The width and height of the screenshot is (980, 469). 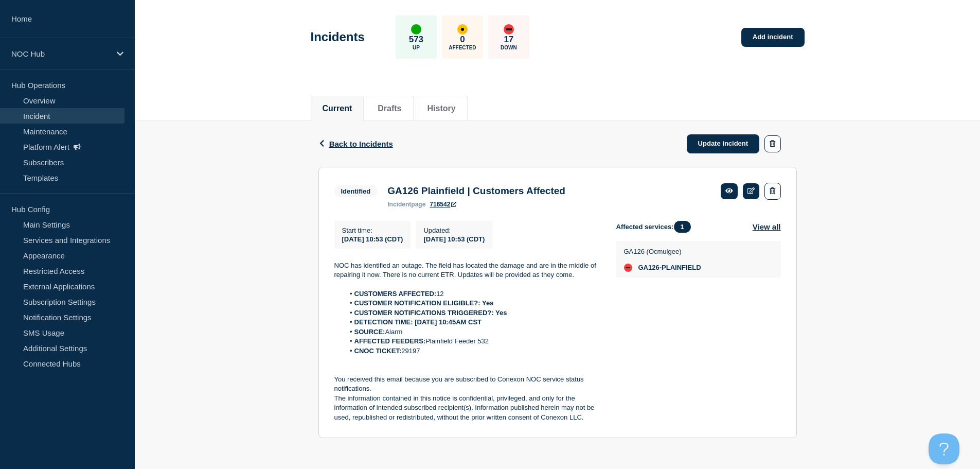 What do you see at coordinates (430, 312) in the screenshot?
I see `strong: CUSTOMER NOTIFICATIONS TRIGGERED?: Yes` at bounding box center [430, 312].